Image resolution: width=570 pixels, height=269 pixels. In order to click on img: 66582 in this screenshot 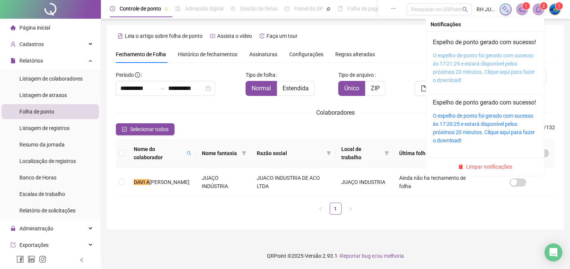, I will do `click(555, 9)`.